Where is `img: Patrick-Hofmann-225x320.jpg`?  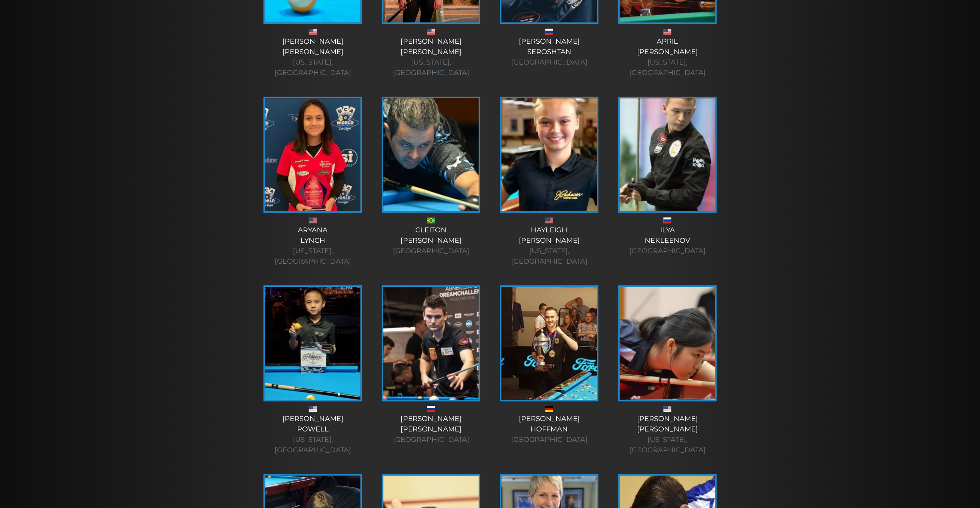
img: Patrick-Hofmann-225x320.jpg is located at coordinates (549, 343).